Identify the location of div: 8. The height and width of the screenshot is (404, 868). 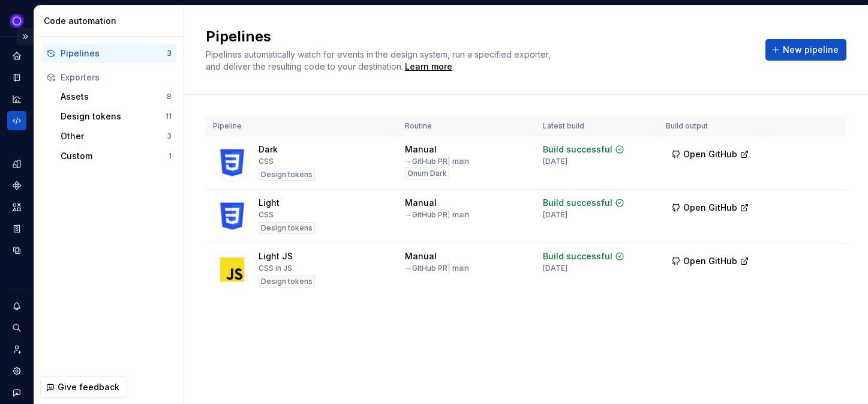
(169, 97).